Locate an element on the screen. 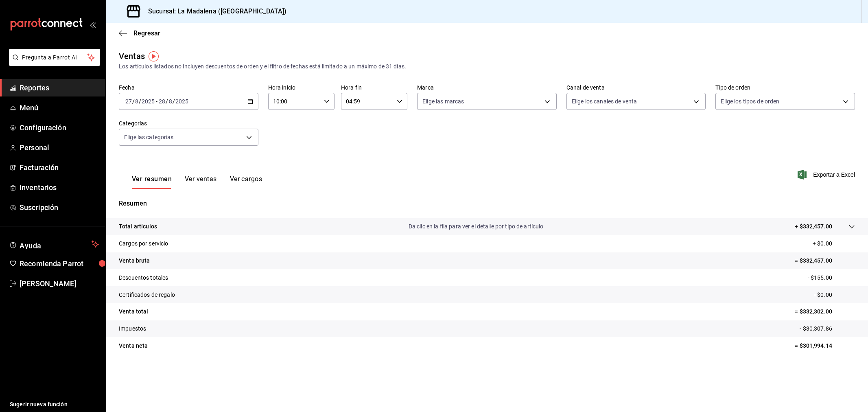 The image size is (868, 412). p: - $30,307.86 is located at coordinates (827, 329).